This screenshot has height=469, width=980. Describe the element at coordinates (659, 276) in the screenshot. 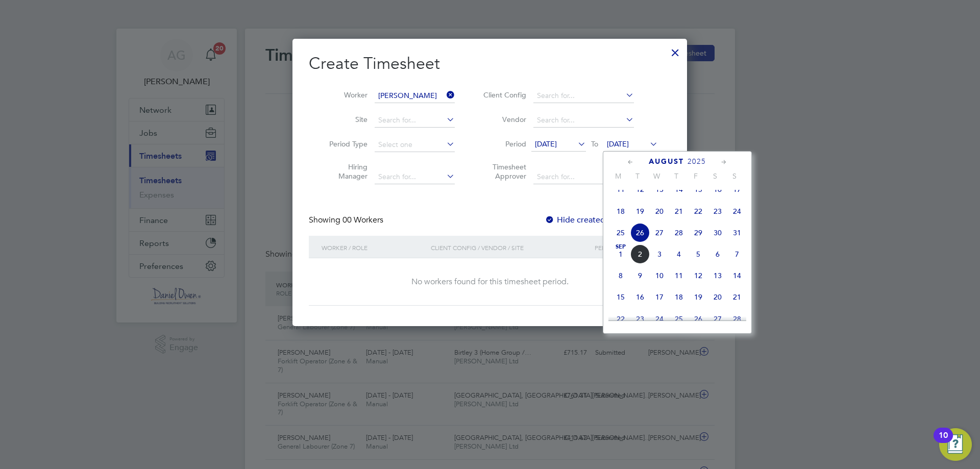

I see `span: 10` at that location.